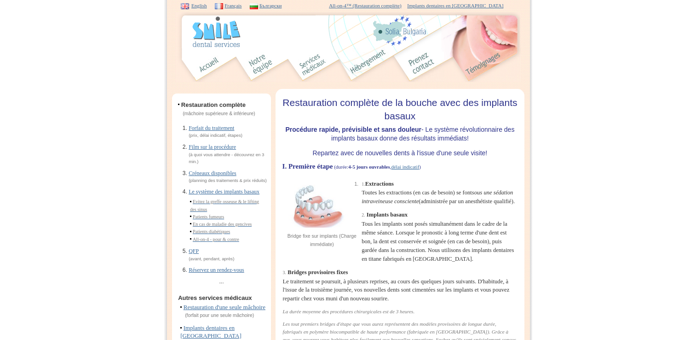 The width and height of the screenshot is (696, 340). What do you see at coordinates (353, 129) in the screenshot?
I see `b: Procédure rapide, prévisible et sans douleur` at bounding box center [353, 129].